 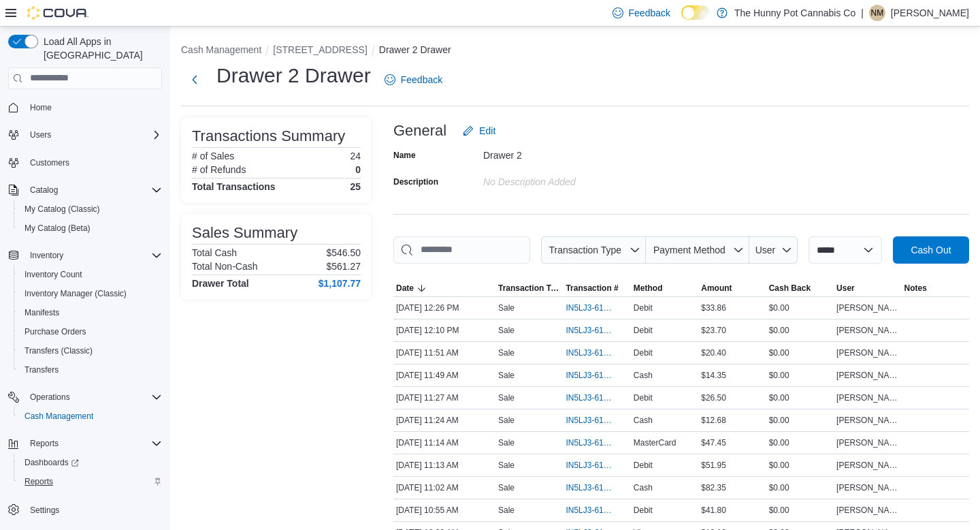 I want to click on span: $14.35, so click(x=713, y=375).